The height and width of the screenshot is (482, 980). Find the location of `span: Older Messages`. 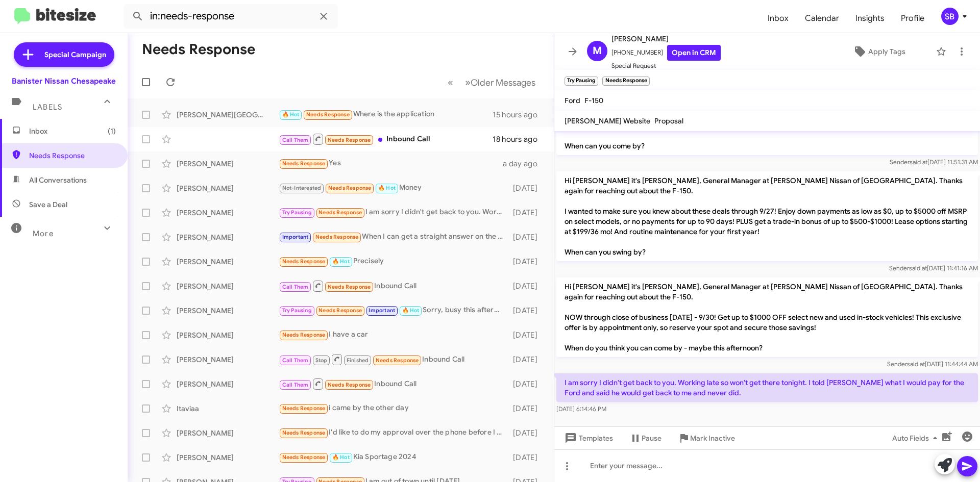

span: Older Messages is located at coordinates (503, 83).